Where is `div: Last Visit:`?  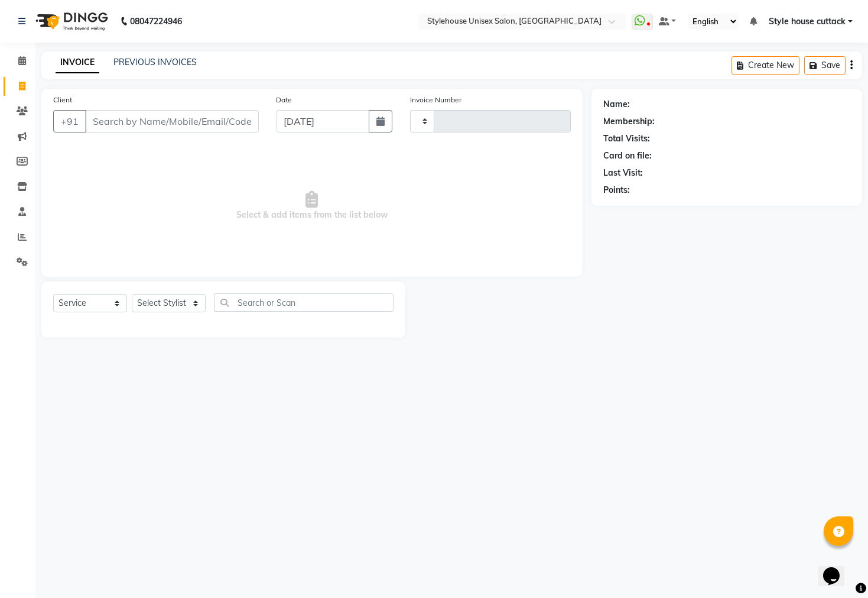 div: Last Visit: is located at coordinates (623, 173).